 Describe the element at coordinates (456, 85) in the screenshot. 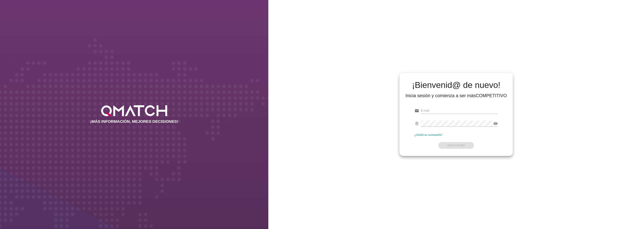

I see `h2: ¡Bienvenid@ de nuevo!` at that location.